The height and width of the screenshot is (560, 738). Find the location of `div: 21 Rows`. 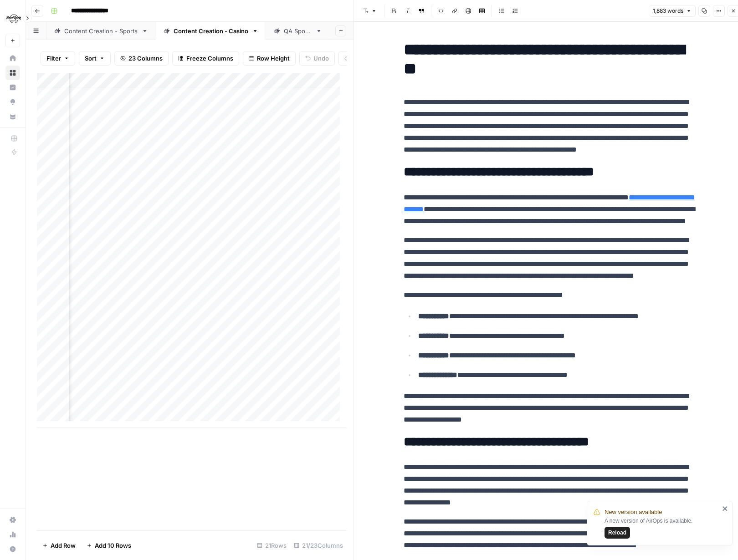

div: 21 Rows is located at coordinates (271, 545).